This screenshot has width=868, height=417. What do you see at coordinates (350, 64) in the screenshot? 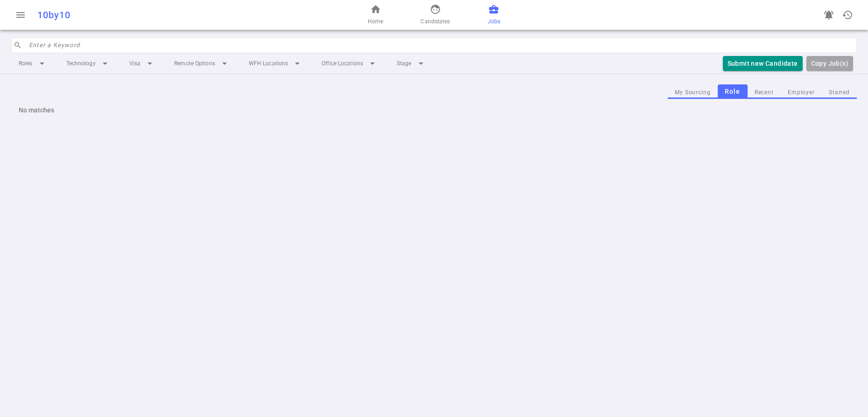
I see `li: Office Locations` at bounding box center [350, 64].